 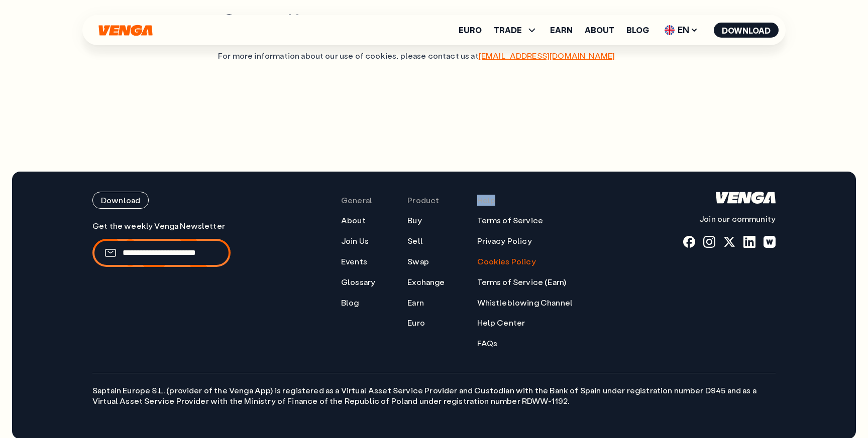 I want to click on span: Product, so click(x=423, y=200).